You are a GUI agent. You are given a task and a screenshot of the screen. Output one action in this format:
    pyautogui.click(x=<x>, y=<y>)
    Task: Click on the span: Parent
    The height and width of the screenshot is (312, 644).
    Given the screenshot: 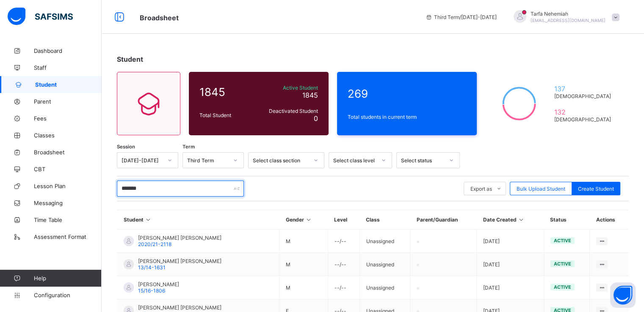 What is the action you would take?
    pyautogui.click(x=67, y=102)
    